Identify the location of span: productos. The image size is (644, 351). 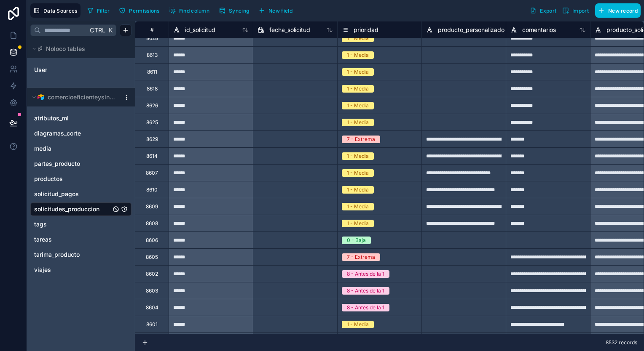
(49, 179).